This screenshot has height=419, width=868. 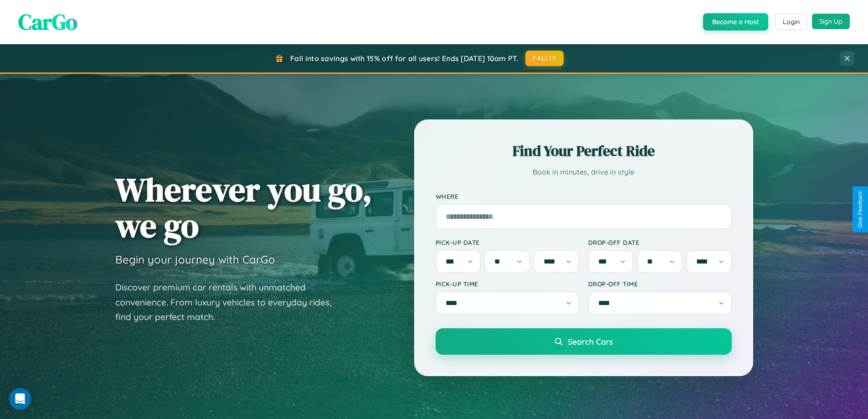 I want to click on h1: Wherever you go, we go, so click(x=243, y=208).